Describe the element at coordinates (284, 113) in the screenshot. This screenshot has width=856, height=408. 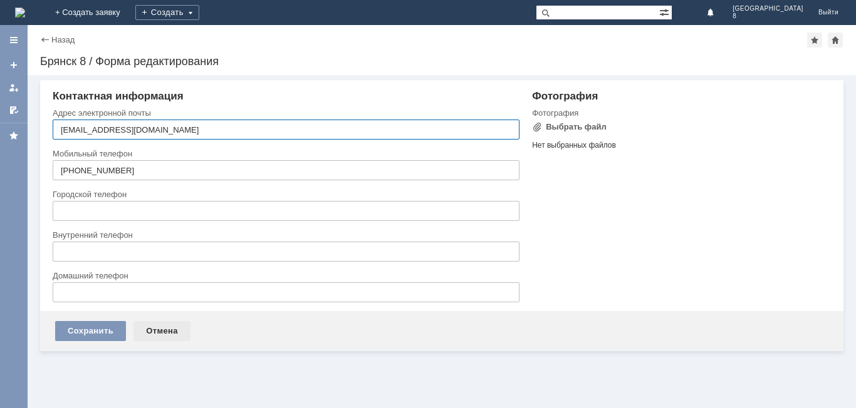
I see `div: Адрес электронной почты` at that location.